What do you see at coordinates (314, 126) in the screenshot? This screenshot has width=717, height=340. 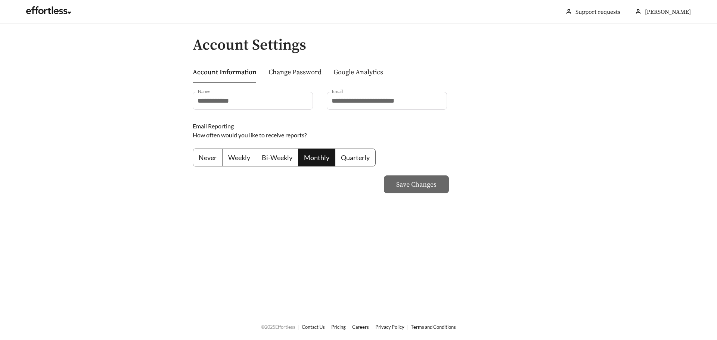 I see `div: Email Reporting` at bounding box center [314, 126].